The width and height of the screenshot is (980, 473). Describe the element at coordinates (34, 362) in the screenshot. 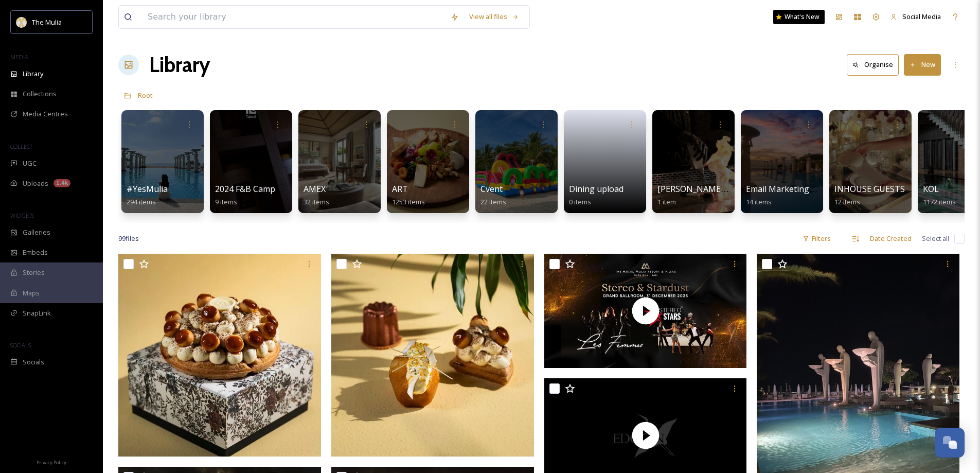

I see `span: Socials` at that location.